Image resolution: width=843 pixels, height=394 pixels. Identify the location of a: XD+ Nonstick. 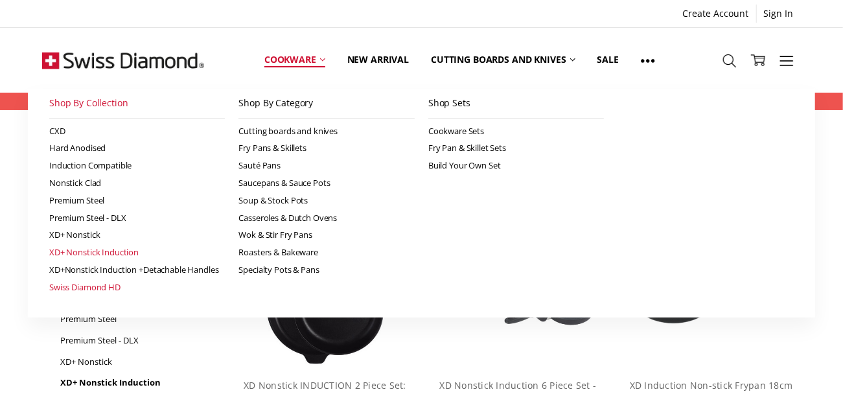
(141, 361).